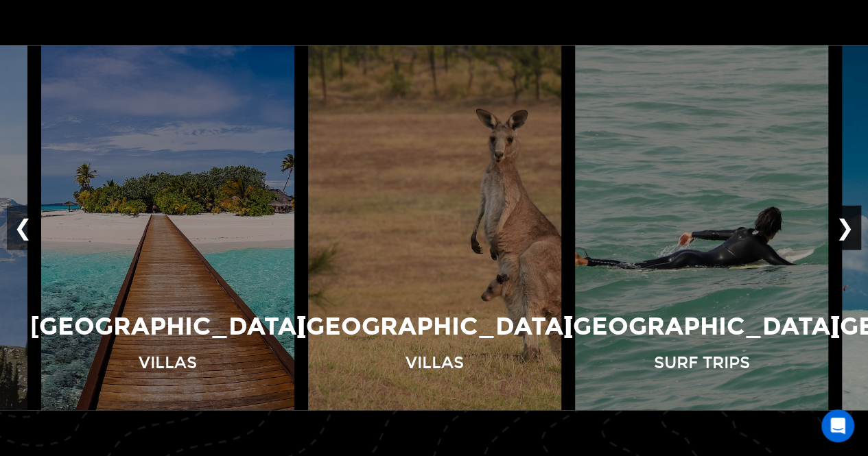 The height and width of the screenshot is (456, 868). I want to click on p: Surf Trips, so click(701, 362).